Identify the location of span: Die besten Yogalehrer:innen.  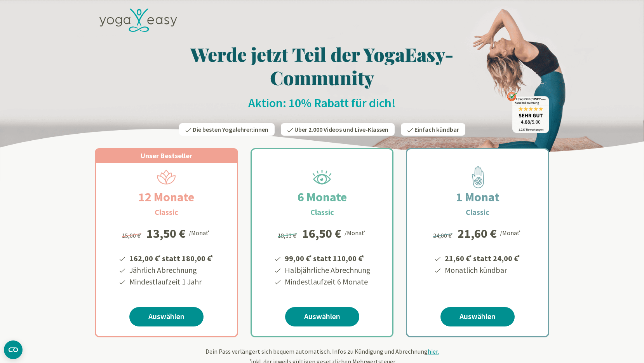
(230, 130).